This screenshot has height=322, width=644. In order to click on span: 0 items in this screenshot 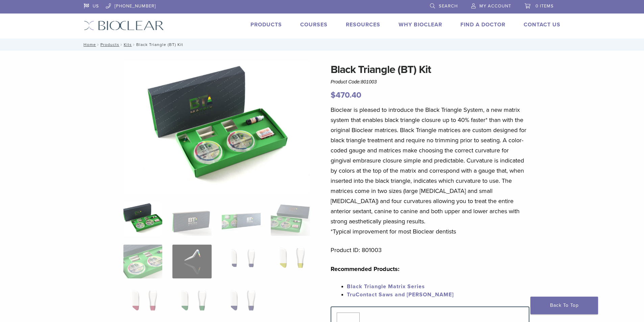, I will do `click(544, 6)`.